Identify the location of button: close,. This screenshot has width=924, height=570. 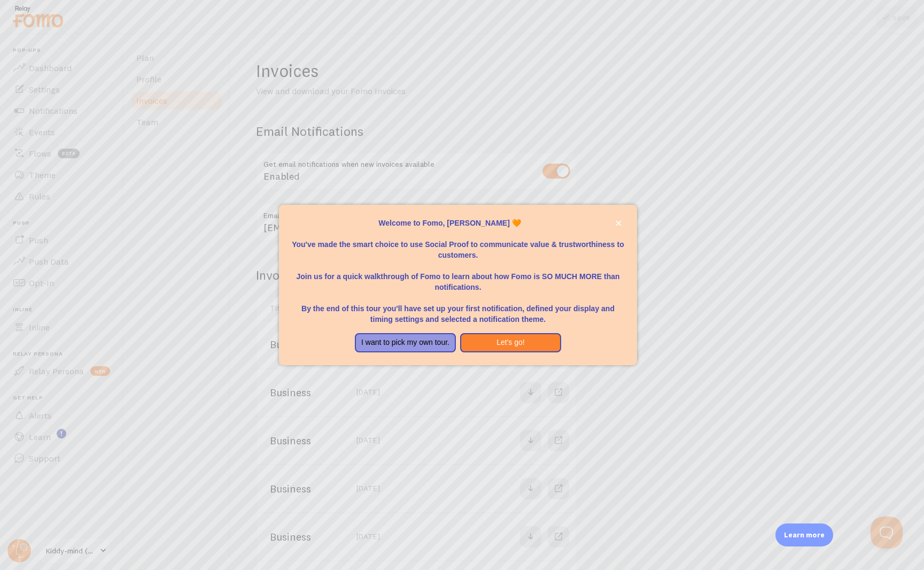
(618, 223).